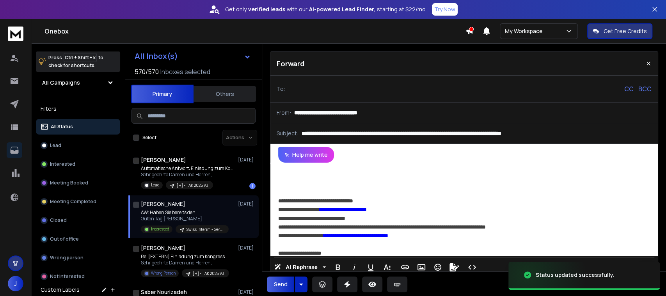  Describe the element at coordinates (64, 239) in the screenshot. I see `p: Out of office` at that location.